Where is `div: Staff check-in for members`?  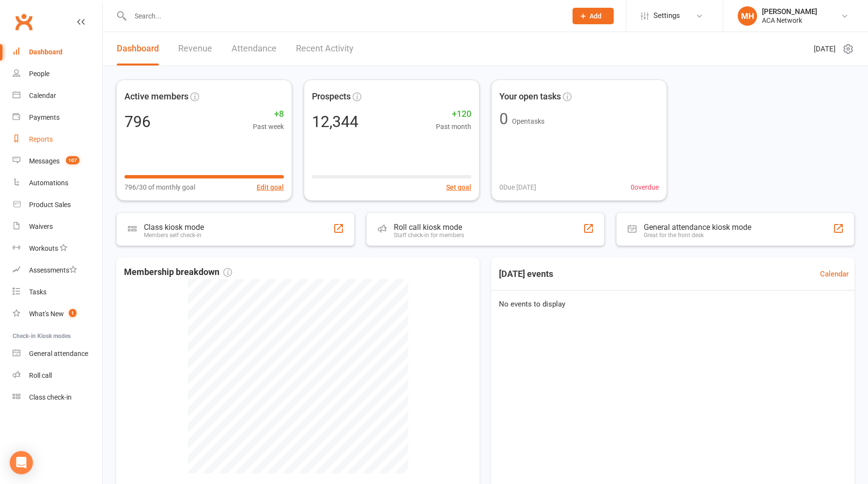 div: Staff check-in for members is located at coordinates (429, 235).